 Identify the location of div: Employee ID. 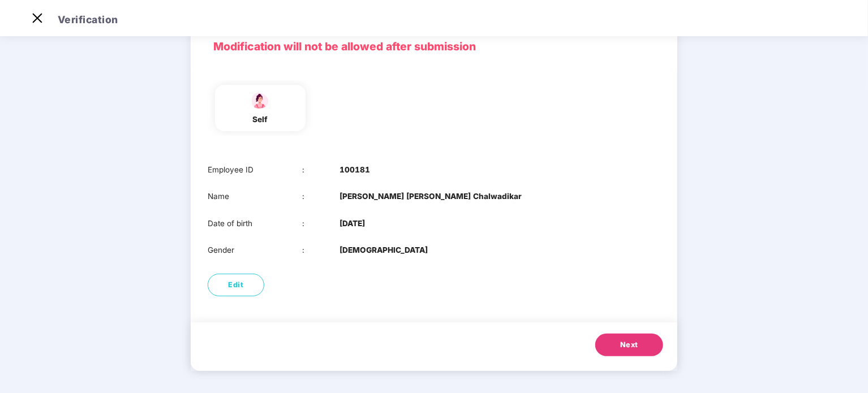
(255, 170).